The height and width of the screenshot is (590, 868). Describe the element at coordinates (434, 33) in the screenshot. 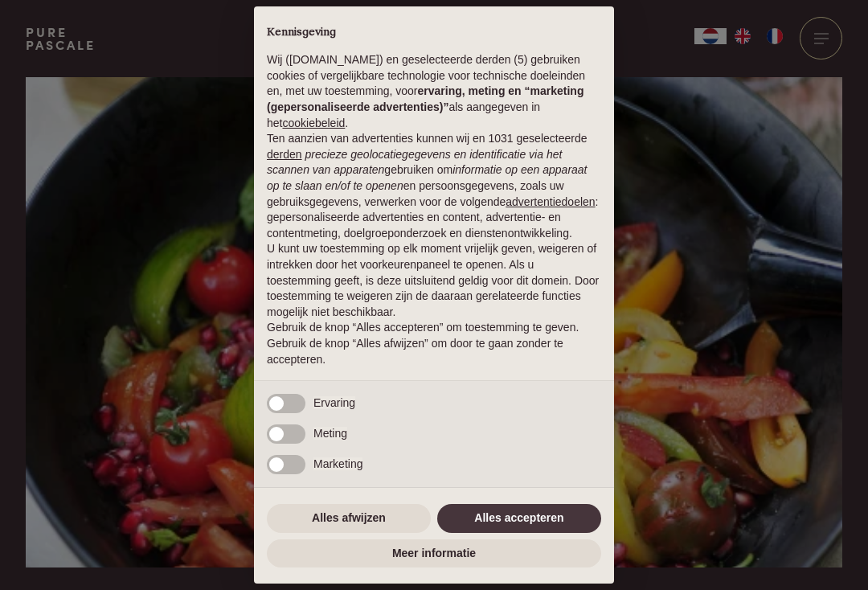

I see `h2: Kennisgeving` at that location.